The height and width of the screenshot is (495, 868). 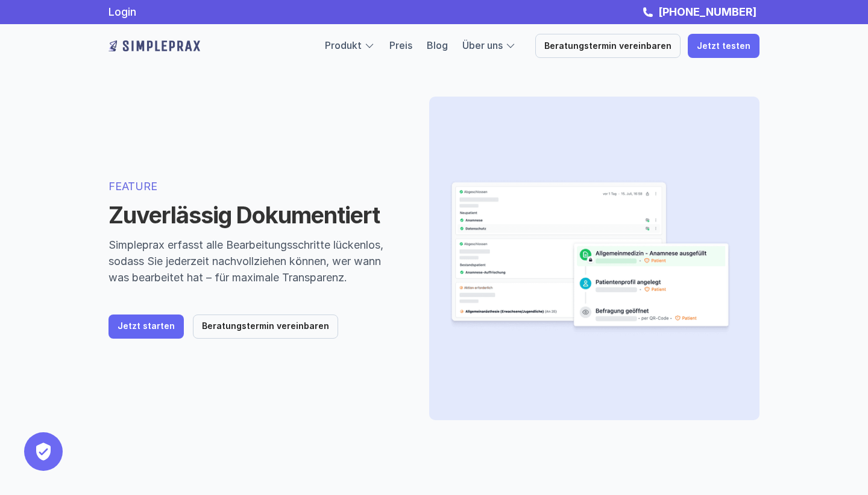 What do you see at coordinates (146, 327) in the screenshot?
I see `a: Jetzt starten` at bounding box center [146, 327].